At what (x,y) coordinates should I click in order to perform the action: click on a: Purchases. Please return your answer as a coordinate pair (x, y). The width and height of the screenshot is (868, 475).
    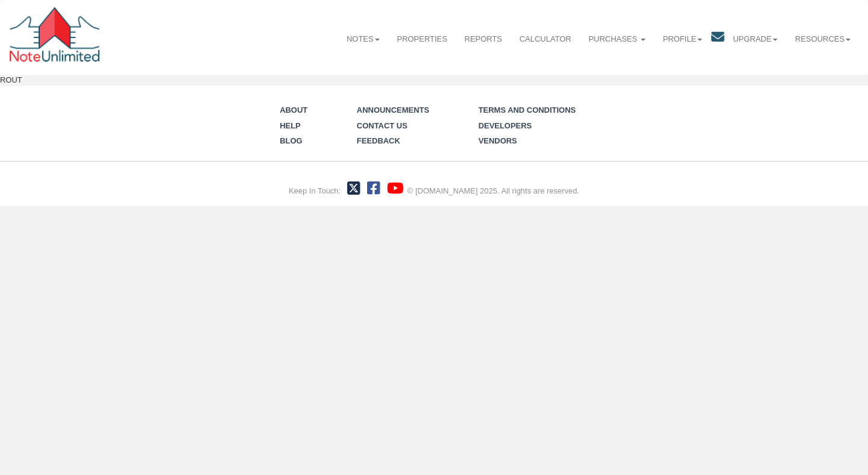
    Looking at the image, I should click on (617, 39).